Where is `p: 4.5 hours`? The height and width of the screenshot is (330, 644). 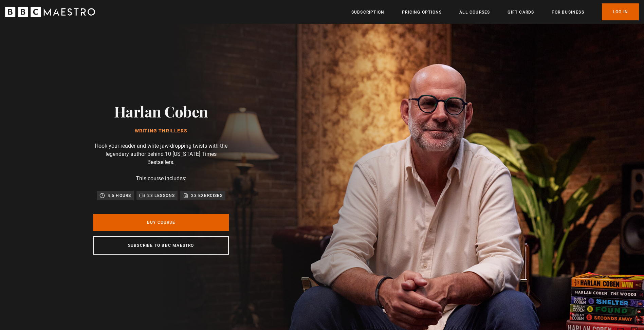 p: 4.5 hours is located at coordinates (119, 196).